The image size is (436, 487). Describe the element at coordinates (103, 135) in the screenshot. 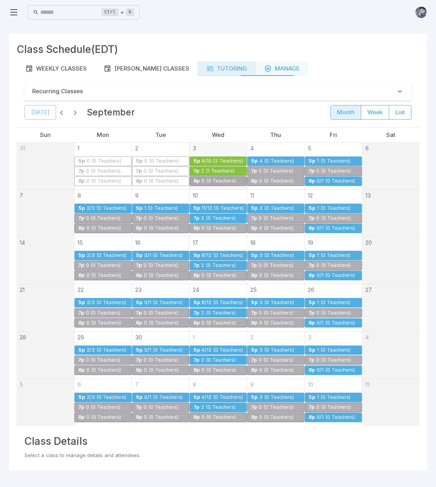

I see `a: Monday` at that location.